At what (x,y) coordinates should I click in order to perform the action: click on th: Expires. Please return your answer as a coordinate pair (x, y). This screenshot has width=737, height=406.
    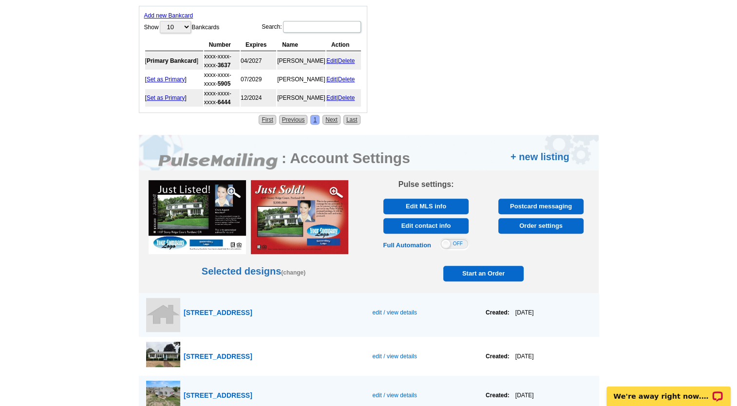
    Looking at the image, I should click on (258, 45).